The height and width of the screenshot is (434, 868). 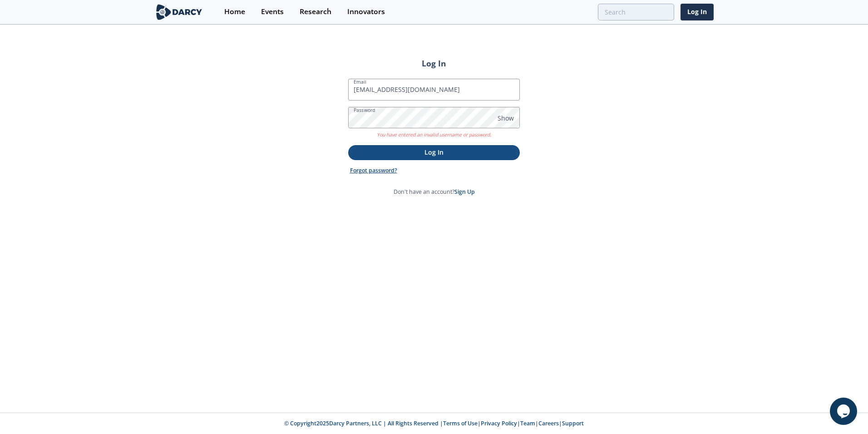 What do you see at coordinates (464, 192) in the screenshot?
I see `a: Sign Up` at bounding box center [464, 192].